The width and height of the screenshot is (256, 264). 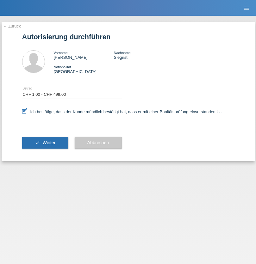 I want to click on a: ← Zurück, so click(x=12, y=26).